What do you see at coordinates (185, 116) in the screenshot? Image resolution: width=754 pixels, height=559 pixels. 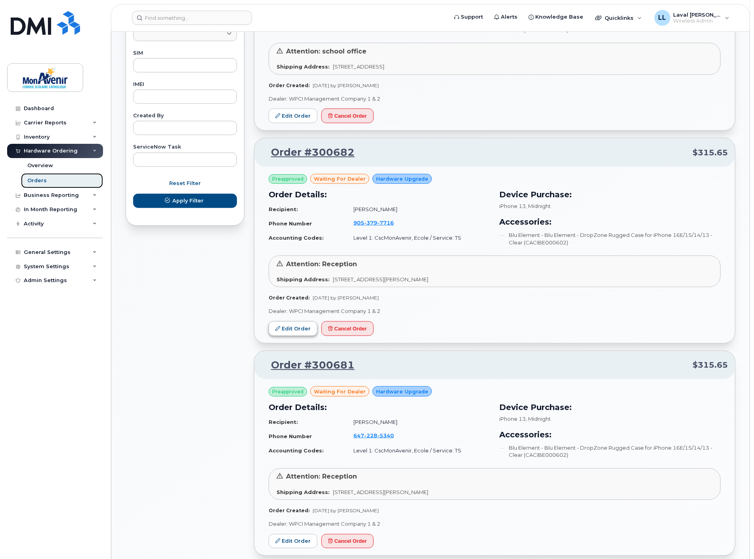 I see `label: Created By` at bounding box center [185, 116].